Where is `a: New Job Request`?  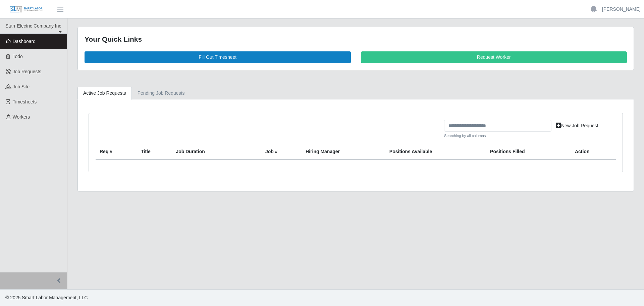 a: New Job Request is located at coordinates (577, 126).